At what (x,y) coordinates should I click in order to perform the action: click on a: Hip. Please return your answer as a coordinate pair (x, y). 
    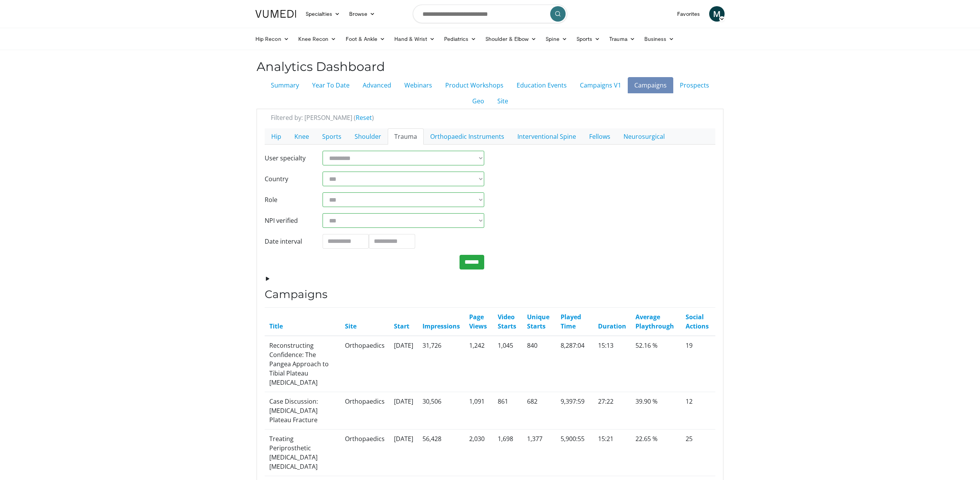
    Looking at the image, I should click on (276, 137).